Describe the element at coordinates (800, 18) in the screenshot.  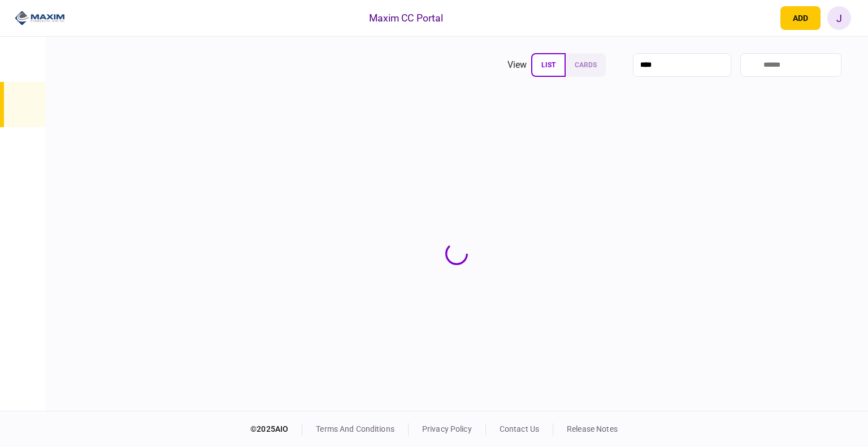
I see `button: open adding identity options` at that location.